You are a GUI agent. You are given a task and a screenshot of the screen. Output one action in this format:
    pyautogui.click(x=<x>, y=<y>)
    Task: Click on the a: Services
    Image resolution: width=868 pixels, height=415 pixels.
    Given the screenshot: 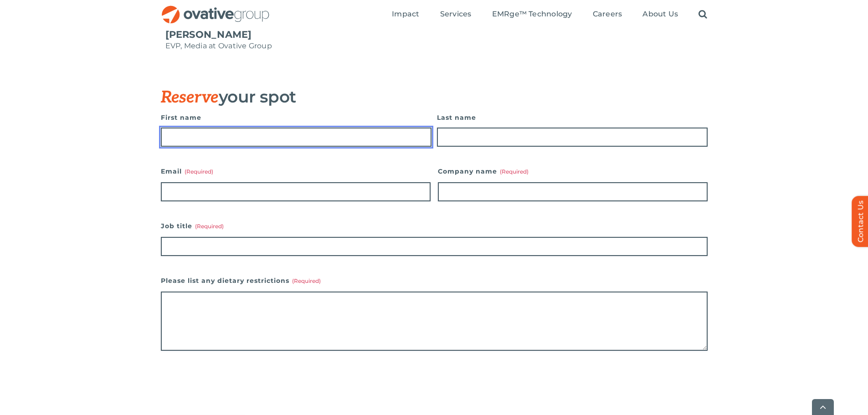 What is the action you would take?
    pyautogui.click(x=456, y=14)
    